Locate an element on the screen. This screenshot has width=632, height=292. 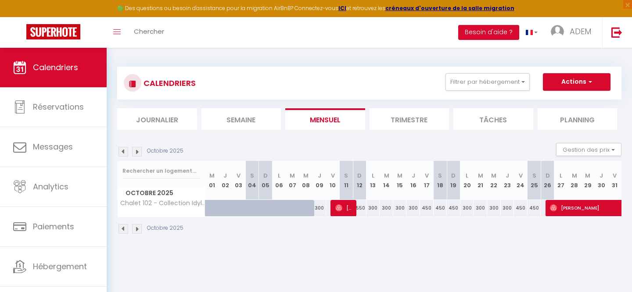
th: 15 is located at coordinates (400, 180).